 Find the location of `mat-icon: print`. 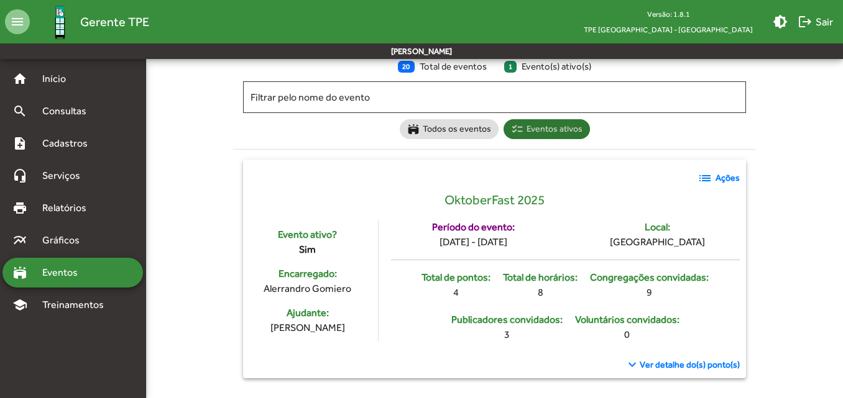

mat-icon: print is located at coordinates (20, 208).